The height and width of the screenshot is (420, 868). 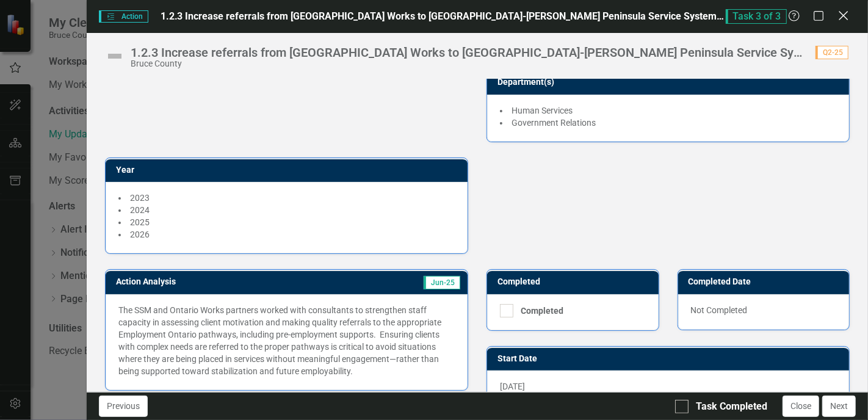 I want to click on h3: Completed, so click(x=575, y=281).